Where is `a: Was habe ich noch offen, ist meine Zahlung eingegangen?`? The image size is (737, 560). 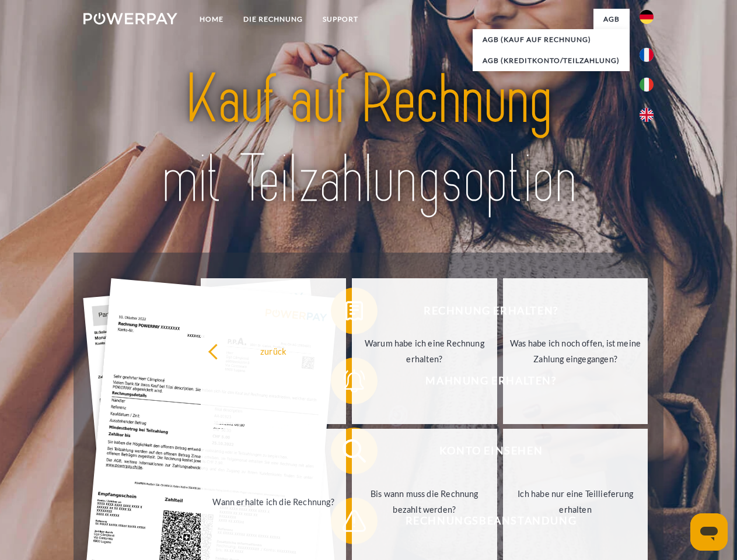
a: Was habe ich noch offen, ist meine Zahlung eingegangen? is located at coordinates (576, 351).